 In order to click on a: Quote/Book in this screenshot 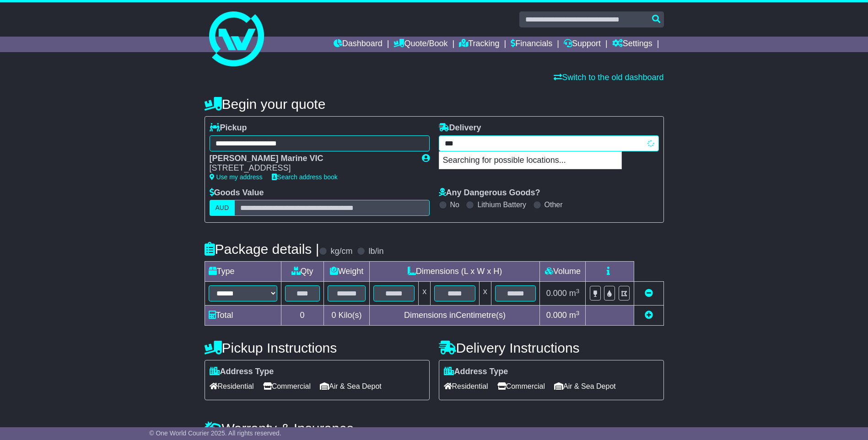, I will do `click(420, 44)`.